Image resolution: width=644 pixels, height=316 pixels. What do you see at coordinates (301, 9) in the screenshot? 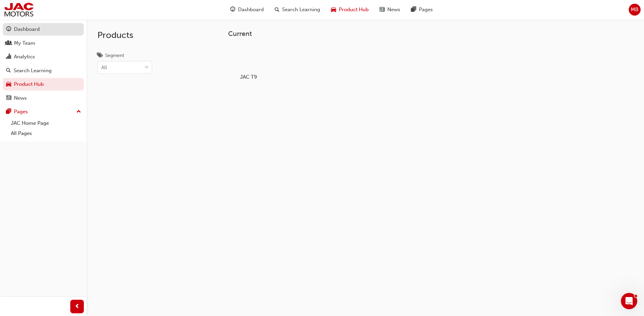
I see `span: Search Learning` at bounding box center [301, 9].